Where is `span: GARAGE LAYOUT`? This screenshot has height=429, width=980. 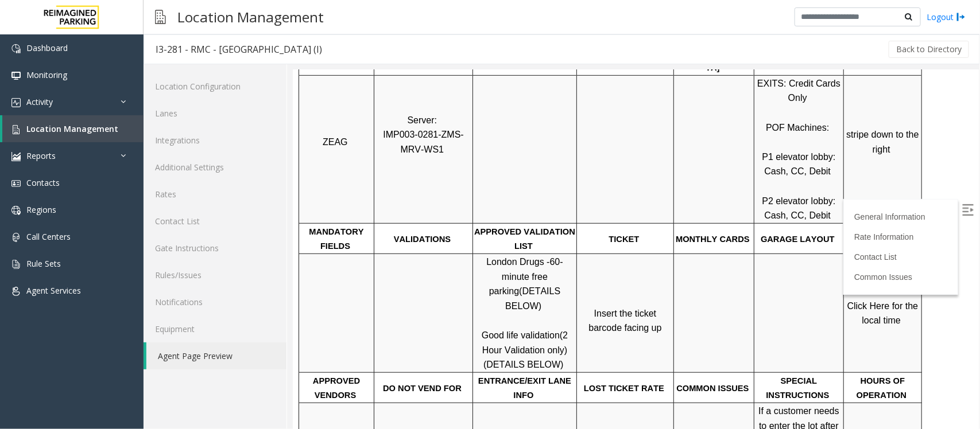
span: GARAGE LAYOUT is located at coordinates (504, 169).